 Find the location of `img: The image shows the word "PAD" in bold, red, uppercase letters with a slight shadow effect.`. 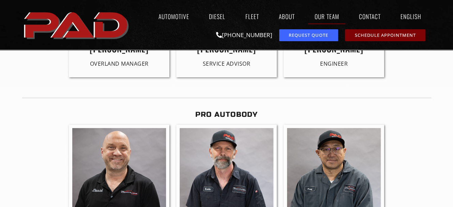

img: The image shows the word "PAD" in bold, red, uppercase letters with a slight shadow effect. is located at coordinates (77, 25).